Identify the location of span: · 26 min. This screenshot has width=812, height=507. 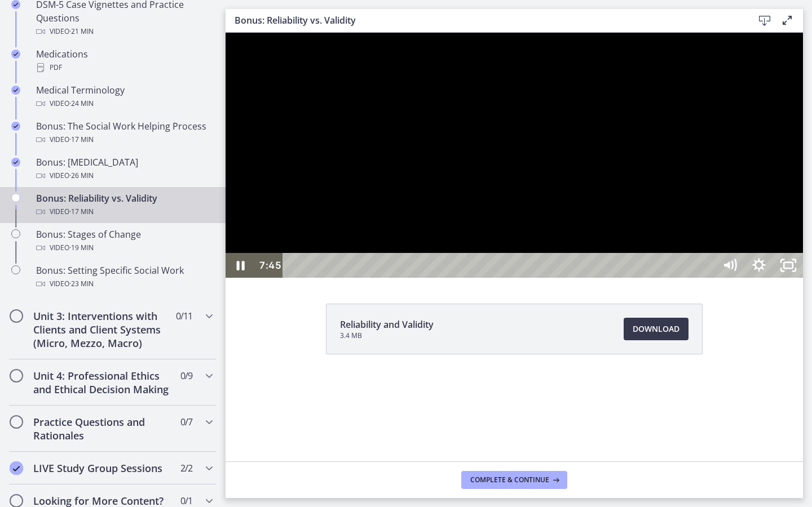
(81, 176).